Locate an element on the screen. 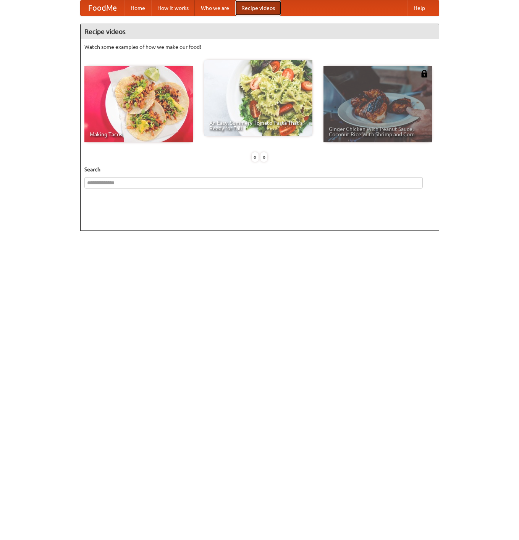 Image resolution: width=519 pixels, height=540 pixels. a: Recipe videos is located at coordinates (258, 8).